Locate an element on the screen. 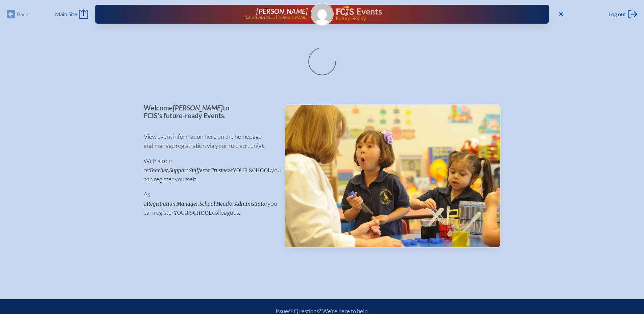 Image resolution: width=644 pixels, height=314 pixels. a: Gravatar is located at coordinates (322, 14).